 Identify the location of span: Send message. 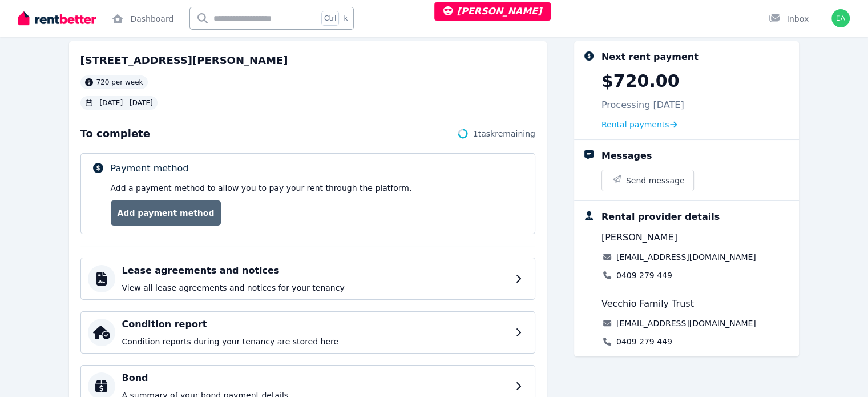
(655, 181).